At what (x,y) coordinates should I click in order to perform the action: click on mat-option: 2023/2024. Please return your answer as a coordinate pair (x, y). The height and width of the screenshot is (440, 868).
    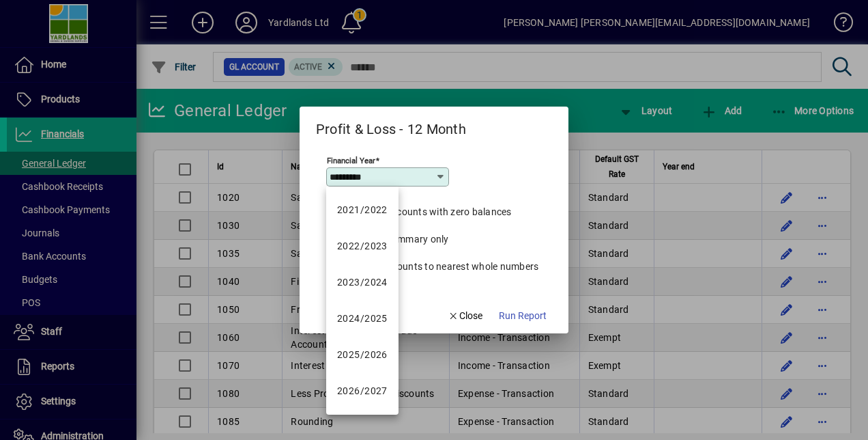
    Looking at the image, I should click on (363, 282).